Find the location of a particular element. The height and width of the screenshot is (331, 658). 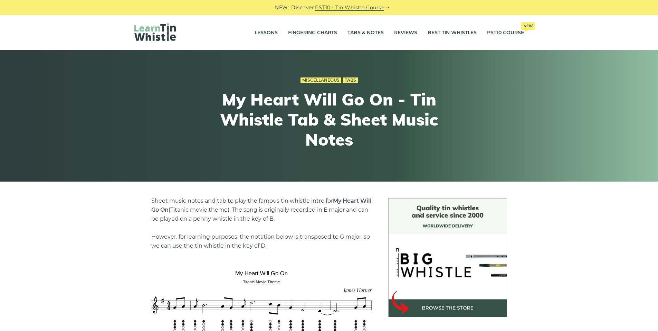

a: Best Tin Whistles is located at coordinates (452, 33).